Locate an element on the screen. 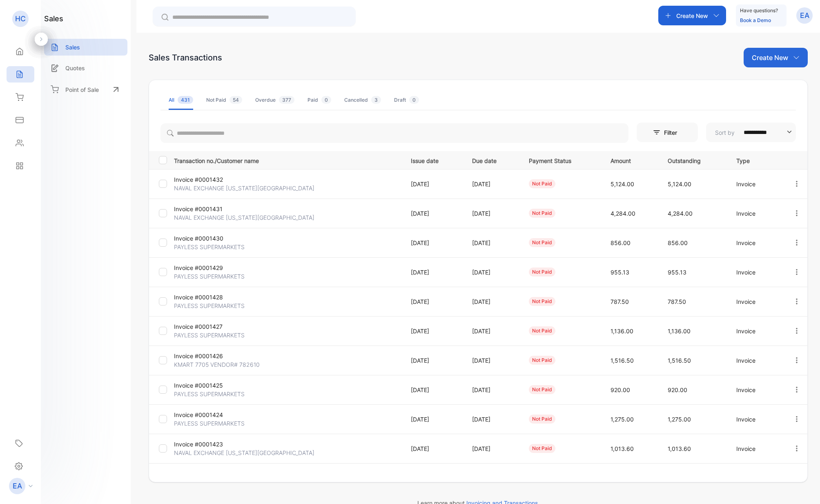  p: KMART 7705 VENDOR# 782610 is located at coordinates (217, 364).